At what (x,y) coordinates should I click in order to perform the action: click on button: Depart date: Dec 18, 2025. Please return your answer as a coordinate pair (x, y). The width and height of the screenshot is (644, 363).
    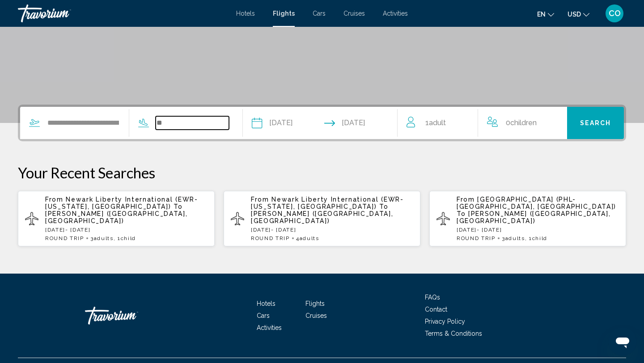
    Looking at the image, I should click on (272, 123).